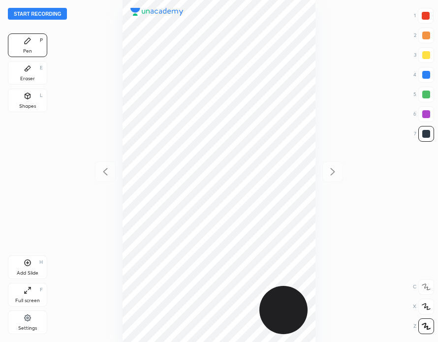 The height and width of the screenshot is (342, 438). I want to click on div: 7, so click(424, 134).